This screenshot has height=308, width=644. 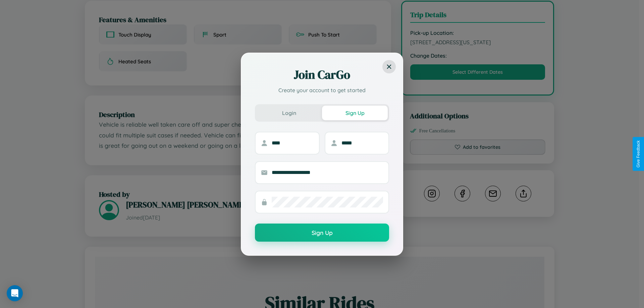 What do you see at coordinates (289, 113) in the screenshot?
I see `button: Login` at bounding box center [289, 113].